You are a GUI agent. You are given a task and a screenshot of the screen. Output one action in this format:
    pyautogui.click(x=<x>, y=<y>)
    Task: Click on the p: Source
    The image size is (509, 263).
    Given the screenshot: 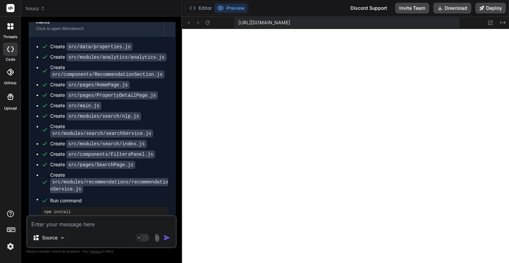 What is the action you would take?
    pyautogui.click(x=50, y=237)
    